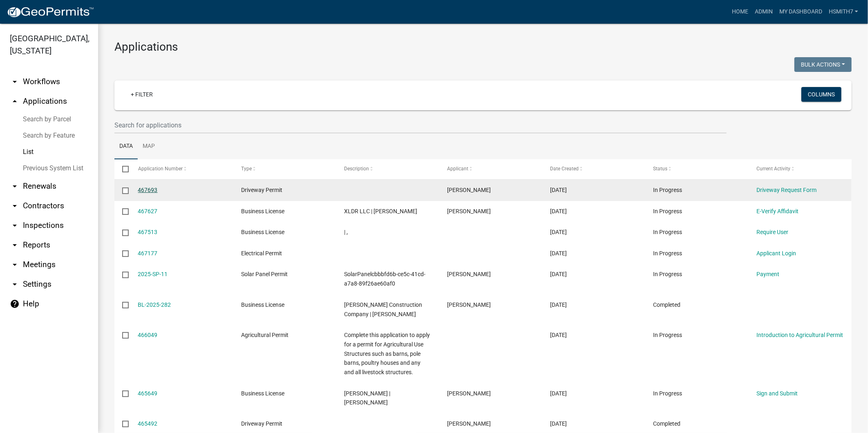 This screenshot has width=868, height=433. Describe the element at coordinates (148, 335) in the screenshot. I see `a: 466049` at that location.